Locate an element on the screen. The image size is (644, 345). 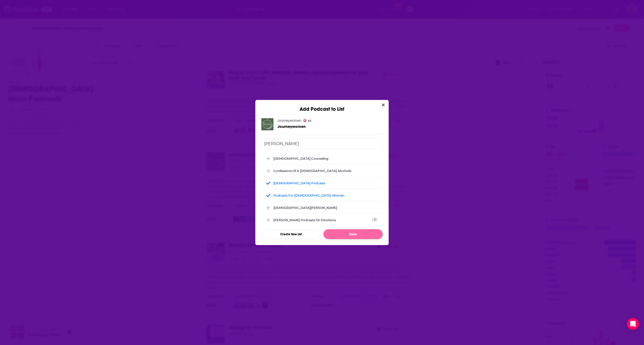
div: Podcasts for Christian Women is located at coordinates (322, 196).